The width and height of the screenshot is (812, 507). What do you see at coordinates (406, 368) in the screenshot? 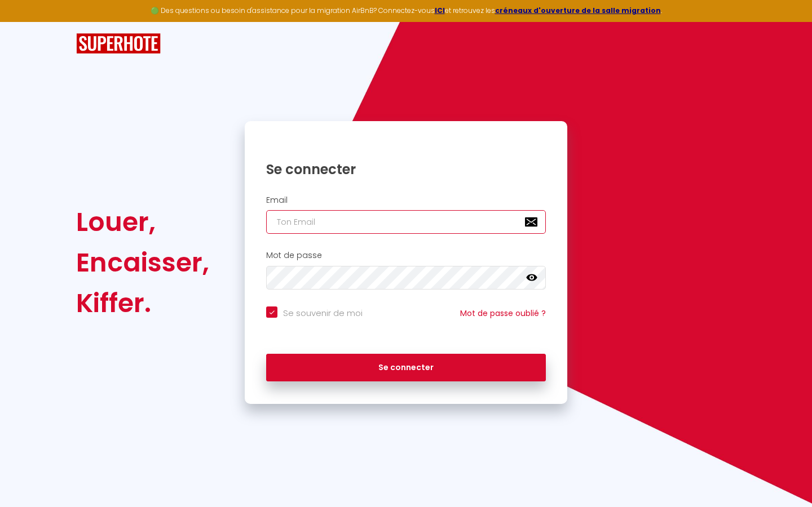
I see `button: Se connecter` at bounding box center [406, 368].